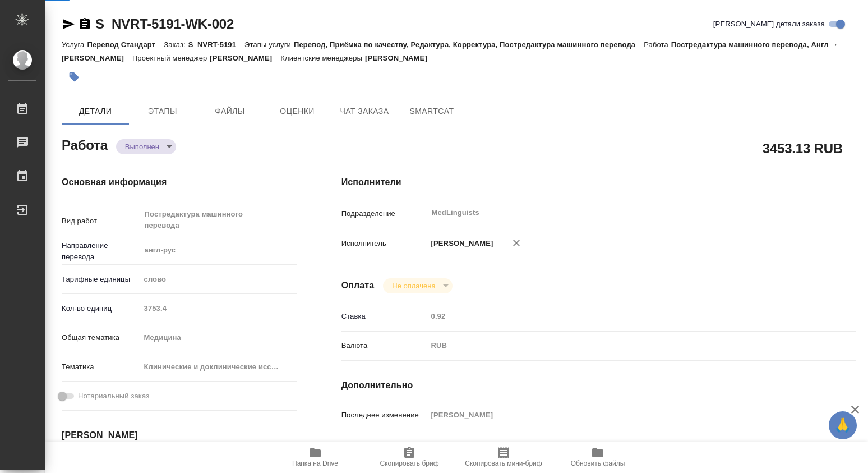 The height and width of the screenshot is (473, 868). What do you see at coordinates (504, 464) in the screenshot?
I see `span: Скопировать мини-бриф` at bounding box center [504, 464].